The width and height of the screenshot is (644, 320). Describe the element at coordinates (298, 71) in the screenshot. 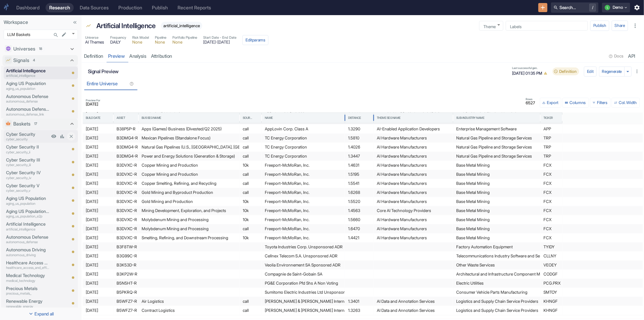

I see `h6: Signal Preview` at that location.